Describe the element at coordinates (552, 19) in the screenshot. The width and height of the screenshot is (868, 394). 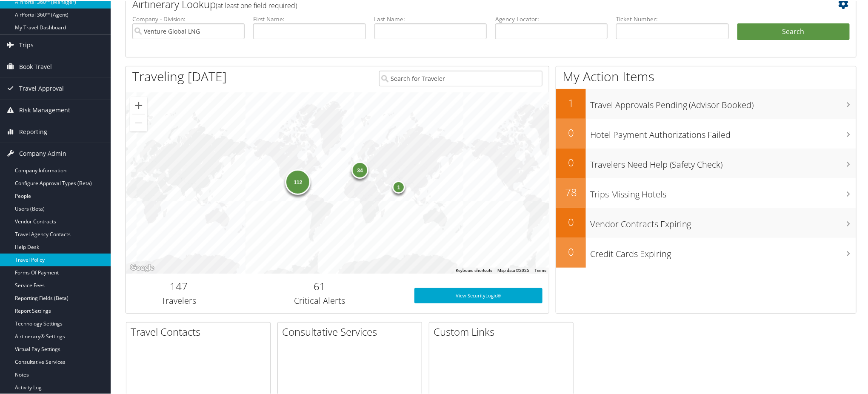
I see `label: Agency Locator:` at that location.